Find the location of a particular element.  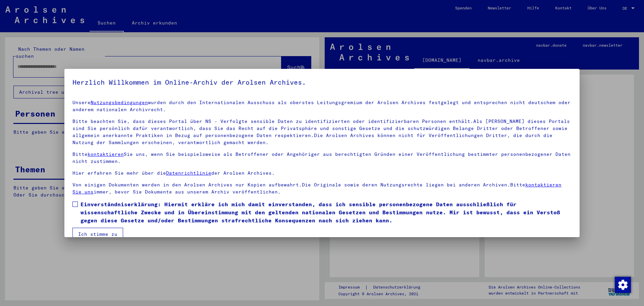

span: Einverständniserklärung: Hiermit erkläre ich mich damit einverstanden, dass ich sensible personen... is located at coordinates (326, 212).